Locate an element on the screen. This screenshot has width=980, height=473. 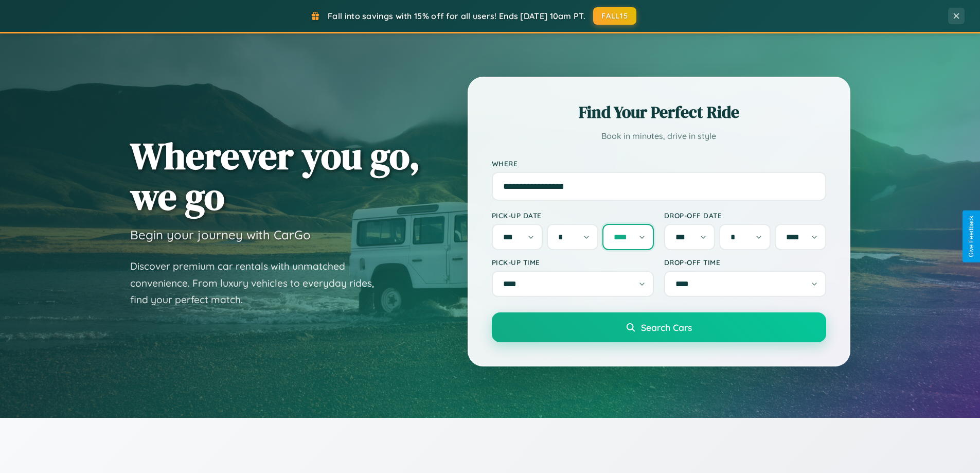
p: Discover premium car rentals with unmatched convenience. From luxury vehicles to everyday rides, ... is located at coordinates (259, 283).